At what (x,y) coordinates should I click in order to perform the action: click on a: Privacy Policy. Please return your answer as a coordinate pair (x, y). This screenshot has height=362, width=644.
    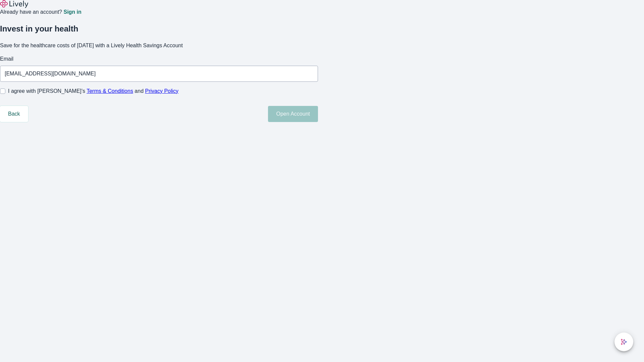
    Looking at the image, I should click on (162, 91).